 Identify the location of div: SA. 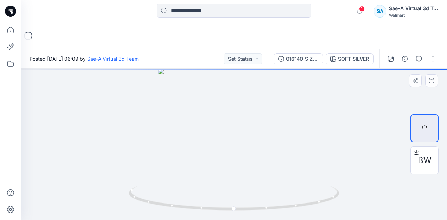
(379, 11).